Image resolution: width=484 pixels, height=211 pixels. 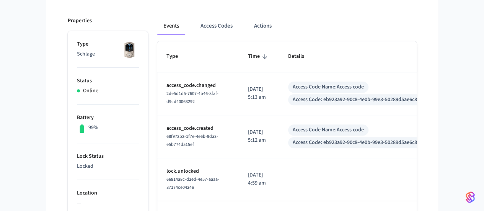 I want to click on p: lock.unlocked, so click(x=198, y=171).